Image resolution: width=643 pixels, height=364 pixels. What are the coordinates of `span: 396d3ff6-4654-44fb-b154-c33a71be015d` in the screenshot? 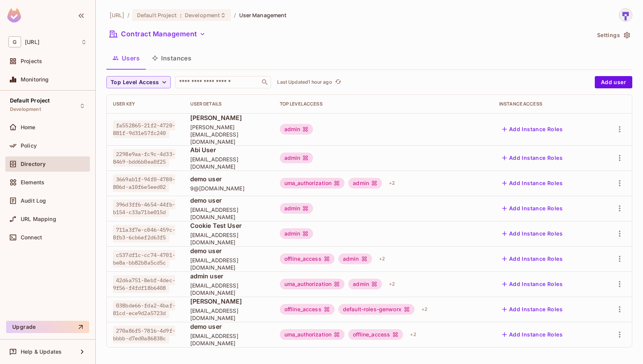 It's located at (144, 208).